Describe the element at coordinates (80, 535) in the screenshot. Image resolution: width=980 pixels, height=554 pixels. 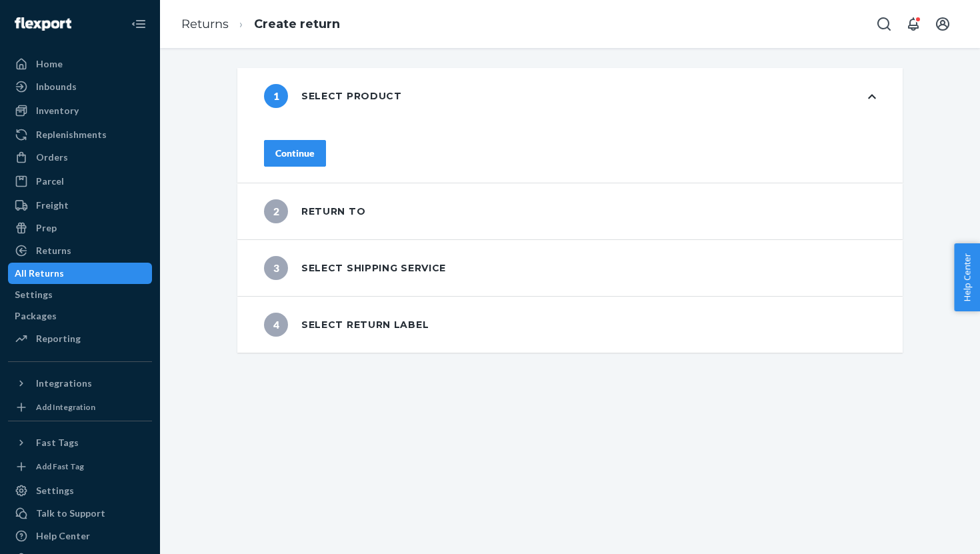
I see `a: Help Center` at that location.